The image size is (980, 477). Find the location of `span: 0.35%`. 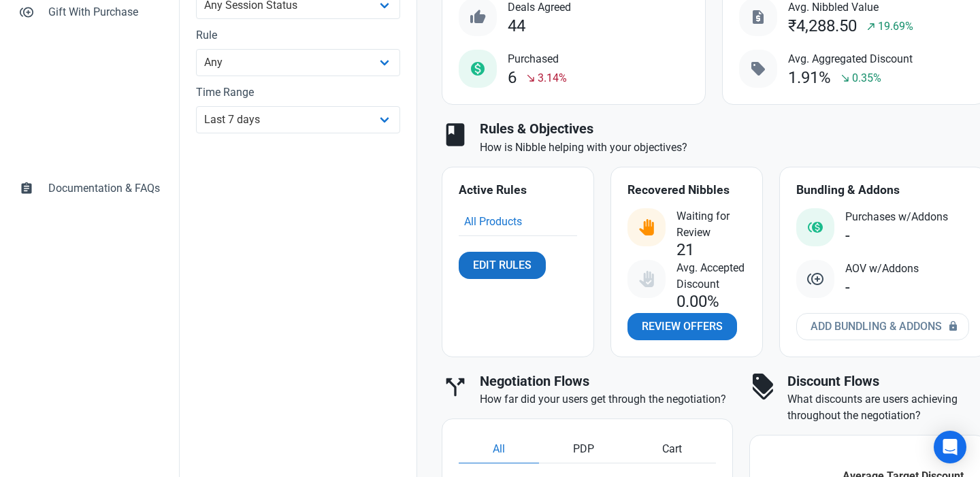

span: 0.35% is located at coordinates (866, 79).